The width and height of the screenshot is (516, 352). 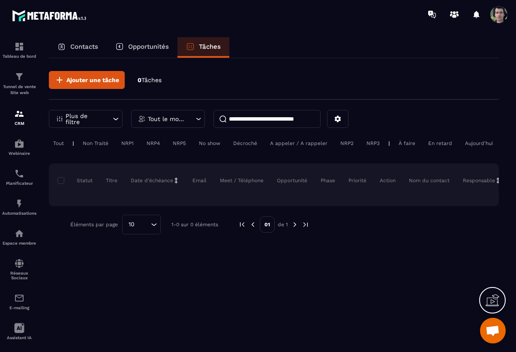 What do you see at coordinates (142, 48) in the screenshot?
I see `a: Opportunités` at bounding box center [142, 48].